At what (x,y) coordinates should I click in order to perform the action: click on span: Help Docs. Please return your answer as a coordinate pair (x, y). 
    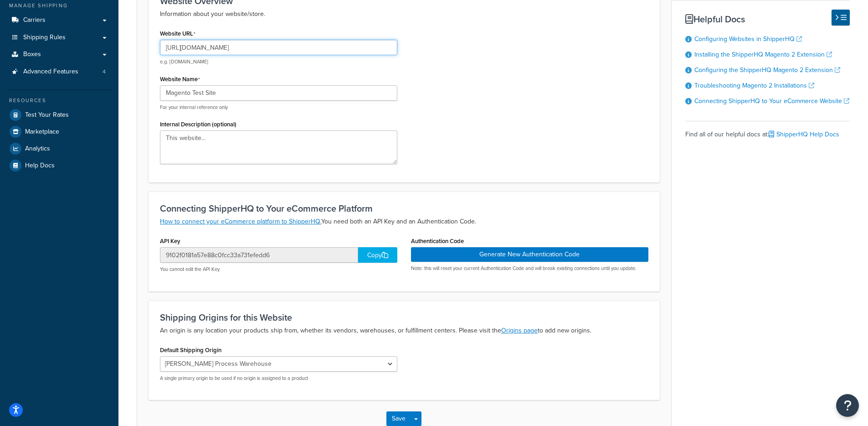
    Looking at the image, I should click on (39, 165).